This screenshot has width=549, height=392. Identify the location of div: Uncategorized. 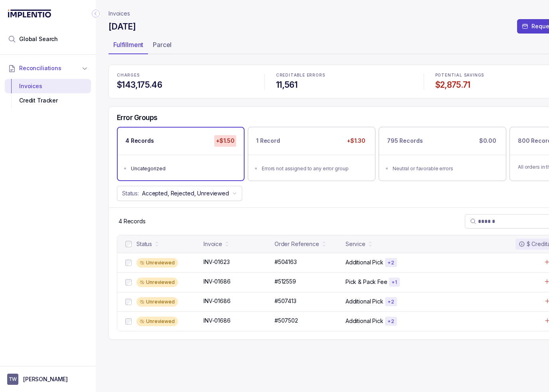
(183, 169).